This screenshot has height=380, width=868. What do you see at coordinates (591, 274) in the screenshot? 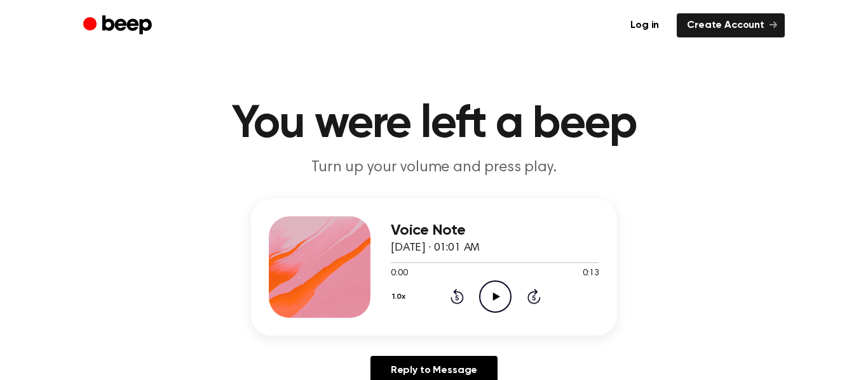
I see `span: 0:13` at bounding box center [591, 274].